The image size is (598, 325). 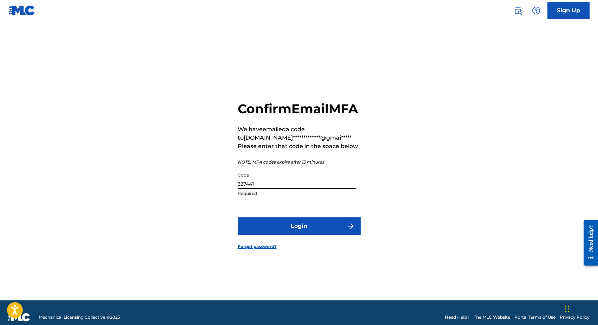 I want to click on img: search, so click(x=518, y=11).